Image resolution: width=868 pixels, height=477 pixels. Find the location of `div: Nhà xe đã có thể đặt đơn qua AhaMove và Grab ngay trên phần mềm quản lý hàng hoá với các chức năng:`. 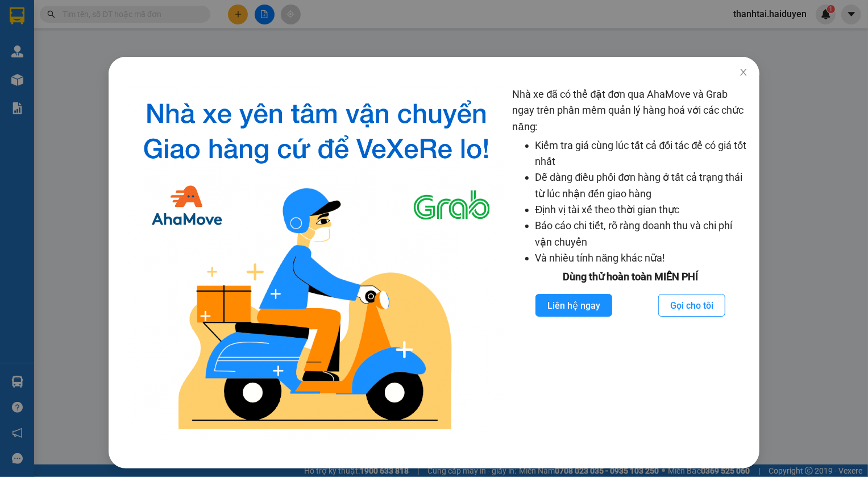

div: Nhà xe đã có thể đặt đơn qua AhaMove và Grab ngay trên phần mềm quản lý hàng hoá với các chức năng: is located at coordinates (630, 263).